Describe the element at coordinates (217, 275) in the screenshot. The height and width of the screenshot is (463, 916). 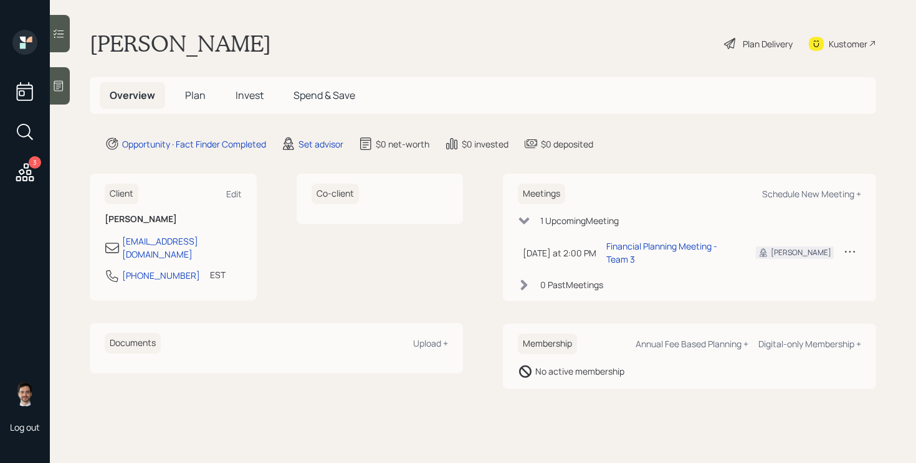
I see `div: EST` at that location.